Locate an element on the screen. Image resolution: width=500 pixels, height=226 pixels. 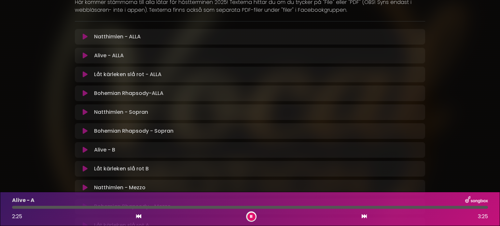
p: Natthimlen - ALLA is located at coordinates (117, 37).